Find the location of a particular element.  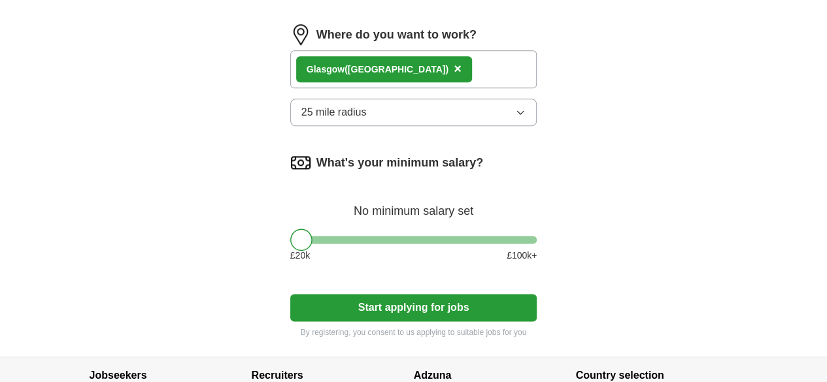

div: ow is located at coordinates (377, 69).